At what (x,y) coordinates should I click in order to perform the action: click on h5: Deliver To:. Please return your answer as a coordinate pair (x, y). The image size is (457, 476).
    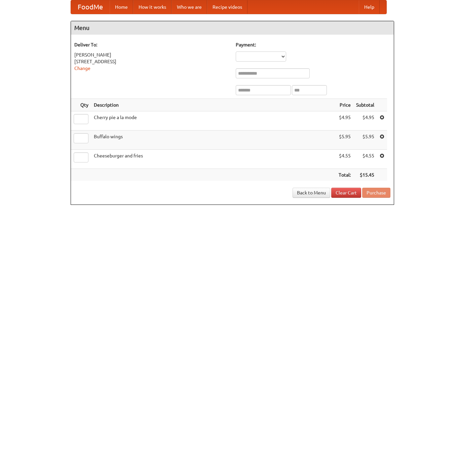
    Looking at the image, I should click on (152, 45).